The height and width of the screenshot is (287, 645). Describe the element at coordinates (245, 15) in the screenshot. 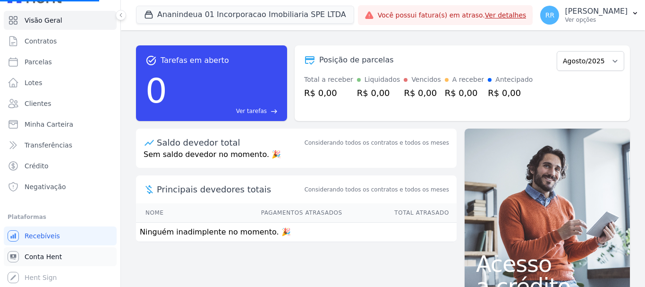

I see `button: Ananindeua 01 Incorporacao Imobiliaria SPE LTDA` at that location.